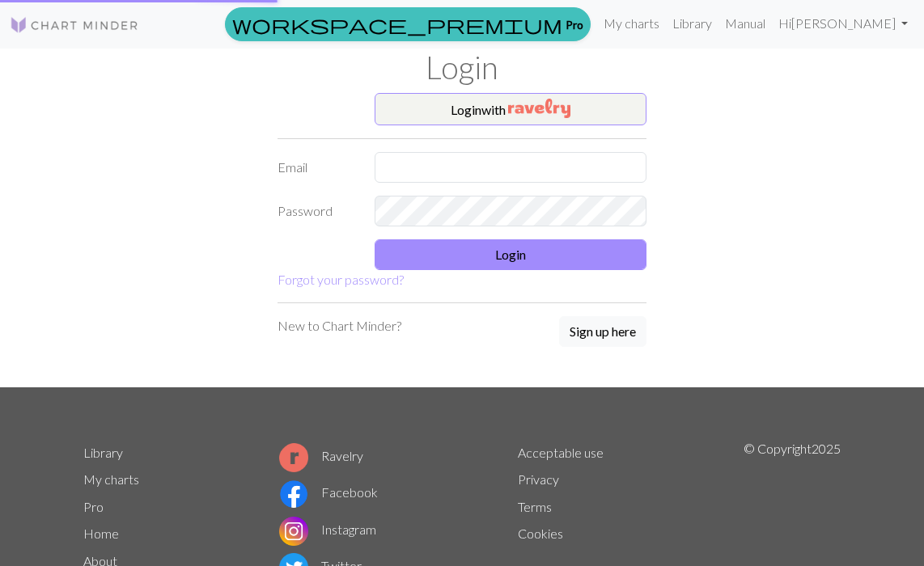 The height and width of the screenshot is (566, 924). Describe the element at coordinates (317, 211) in the screenshot. I see `label: Password` at that location.